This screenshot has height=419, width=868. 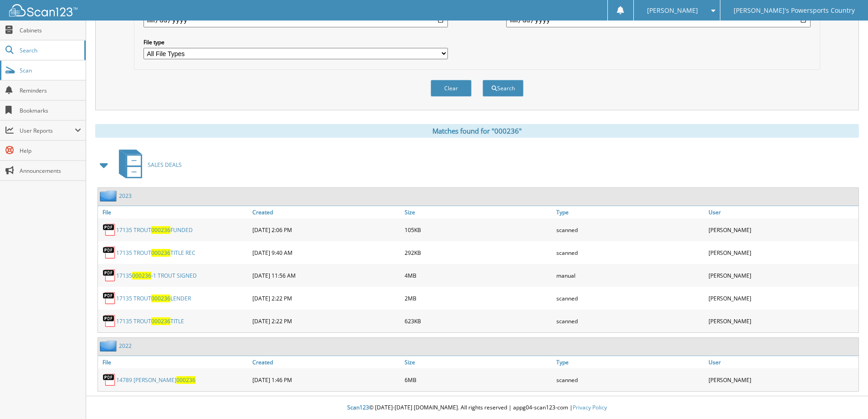 I want to click on a: 17135000236-1 TROUT SIGNED, so click(x=157, y=275).